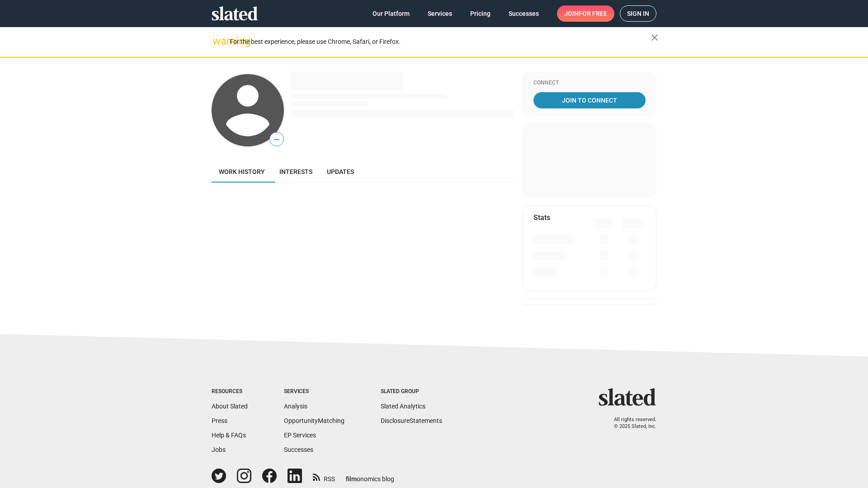 The width and height of the screenshot is (868, 488). Describe the element at coordinates (412, 421) in the screenshot. I see `a: DisclosureStatements` at that location.